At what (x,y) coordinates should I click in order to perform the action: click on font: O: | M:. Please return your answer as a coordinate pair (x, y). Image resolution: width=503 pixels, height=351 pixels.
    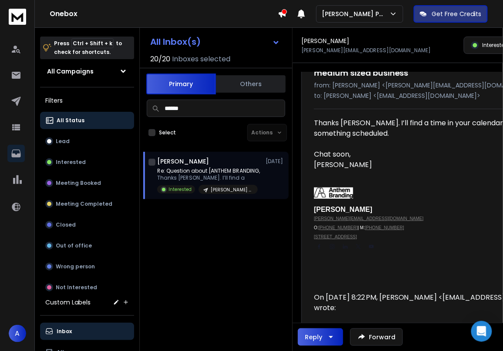
    Looking at the image, I should click on (369, 228).